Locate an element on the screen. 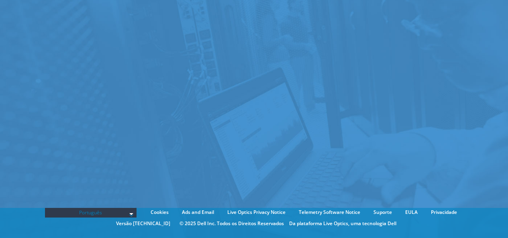 Image resolution: width=508 pixels, height=238 pixels. li: © 2025 Dell Inc. Todos os Direitos Reservados is located at coordinates (232, 224).